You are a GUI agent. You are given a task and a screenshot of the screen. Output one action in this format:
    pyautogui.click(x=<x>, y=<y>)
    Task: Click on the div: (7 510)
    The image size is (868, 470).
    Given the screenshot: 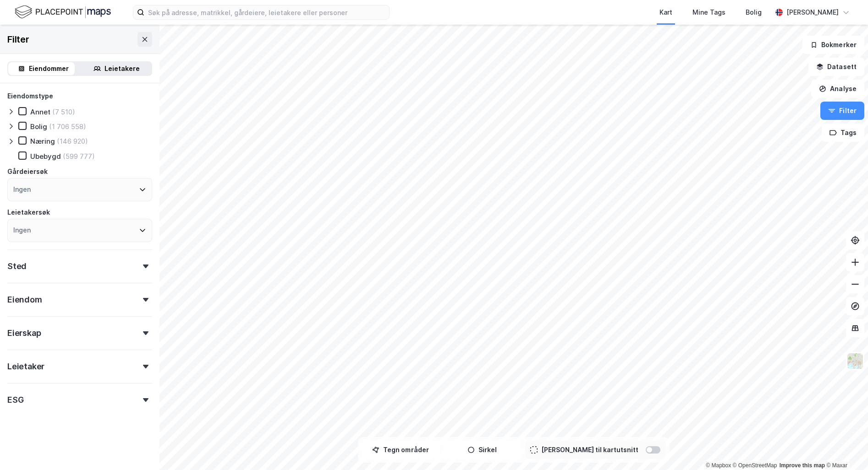 What is the action you would take?
    pyautogui.click(x=64, y=112)
    